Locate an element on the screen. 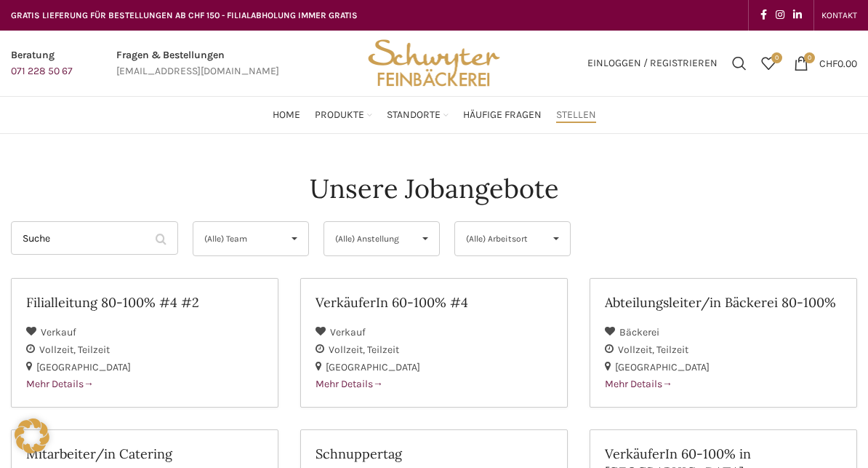 This screenshot has width=868, height=468. a: Stellen is located at coordinates (576, 115).